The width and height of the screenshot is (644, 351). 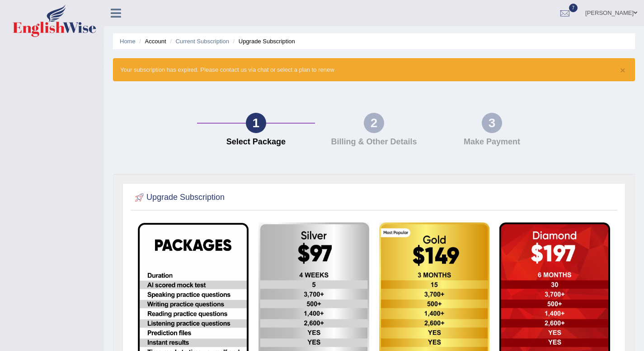 I want to click on h4: Billing & Other Details, so click(x=373, y=142).